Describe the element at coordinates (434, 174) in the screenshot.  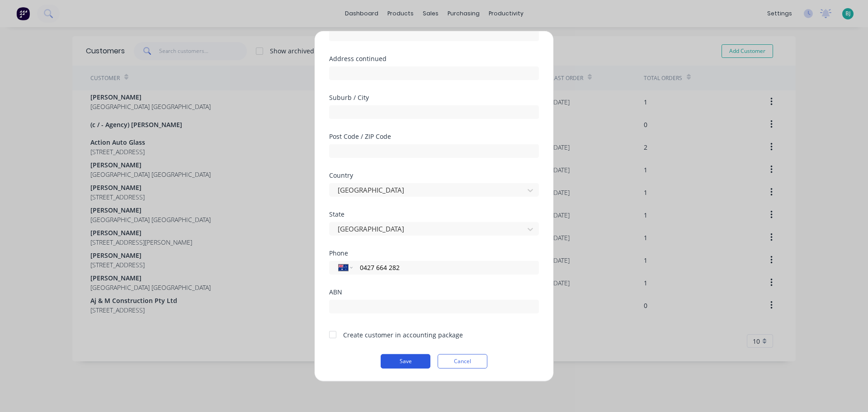
I see `div: Country` at that location.